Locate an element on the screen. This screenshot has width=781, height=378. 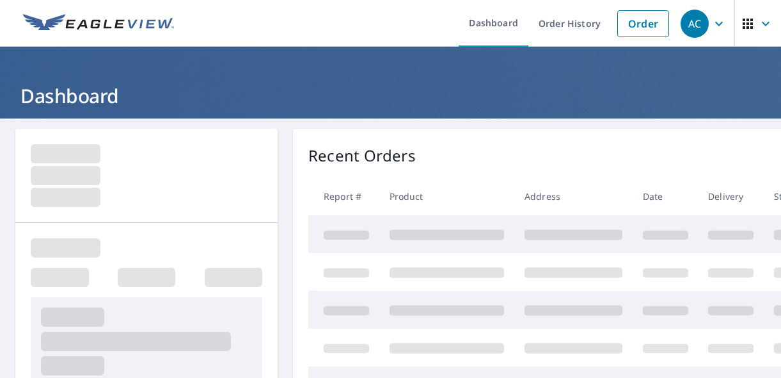
th: Report # is located at coordinates (344, 196).